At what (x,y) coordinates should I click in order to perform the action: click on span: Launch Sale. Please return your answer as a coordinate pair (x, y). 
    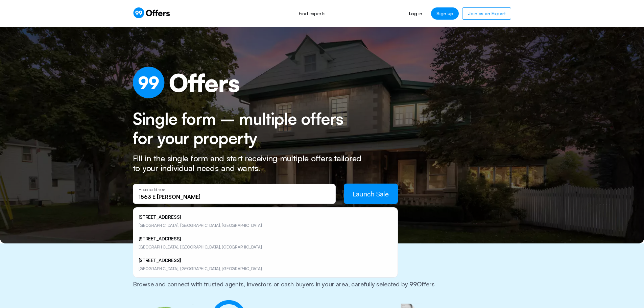
    Looking at the image, I should click on (371, 194).